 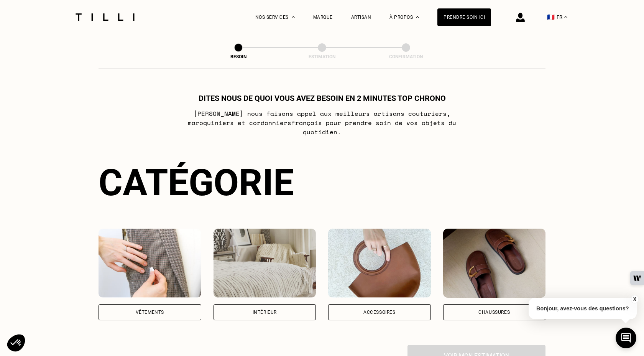 What do you see at coordinates (566, 17) in the screenshot?
I see `img: menu déroulant` at bounding box center [566, 17].